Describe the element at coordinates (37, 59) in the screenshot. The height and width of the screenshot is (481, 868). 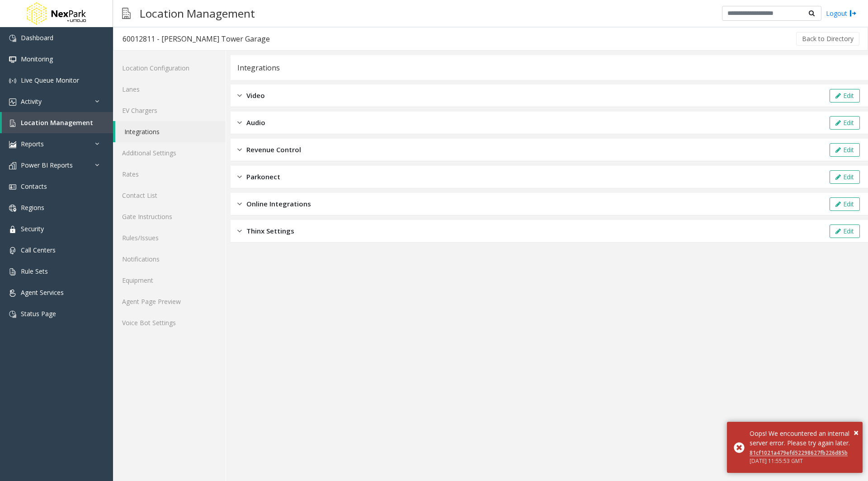
I see `span: Monitoring` at that location.